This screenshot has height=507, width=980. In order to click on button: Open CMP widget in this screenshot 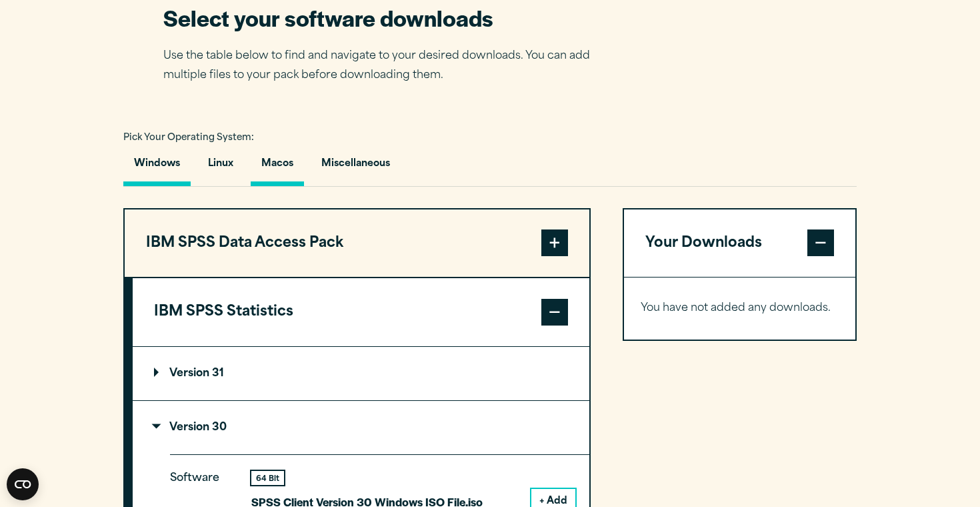, I will do `click(22, 485)`.